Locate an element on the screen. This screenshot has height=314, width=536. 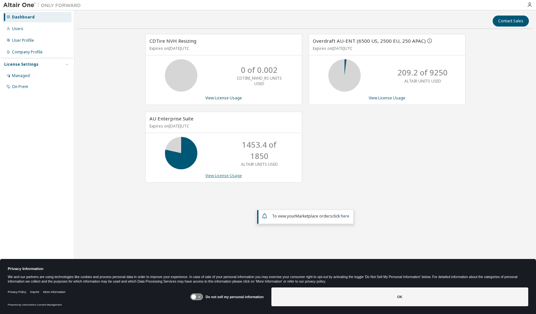
span: CDTire NVH Resizing is located at coordinates (173, 41).